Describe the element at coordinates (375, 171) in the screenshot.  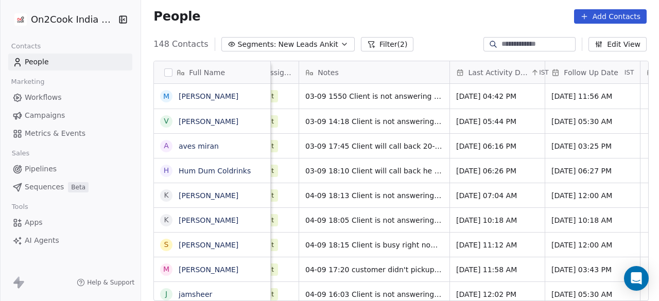
I see `span: 03-09 18:10 Client will call back he is busy right now 20-08 15:28 Client is not answering call 1...` at that location.